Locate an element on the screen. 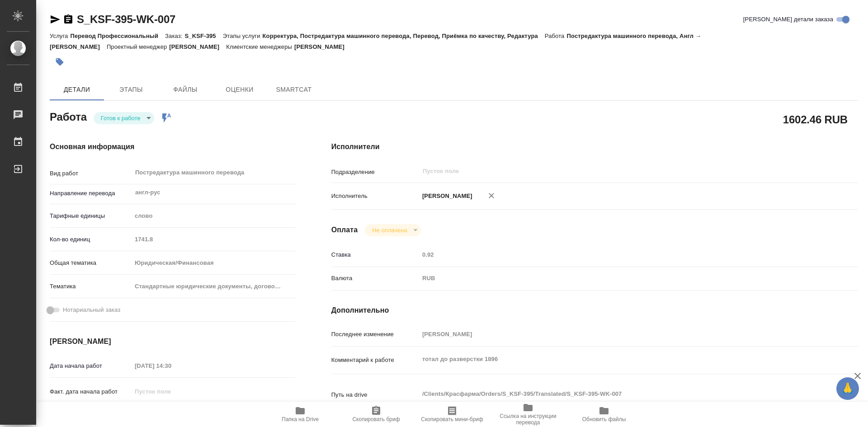 The width and height of the screenshot is (868, 427). span: Скопировать мини-бриф is located at coordinates (451, 419).